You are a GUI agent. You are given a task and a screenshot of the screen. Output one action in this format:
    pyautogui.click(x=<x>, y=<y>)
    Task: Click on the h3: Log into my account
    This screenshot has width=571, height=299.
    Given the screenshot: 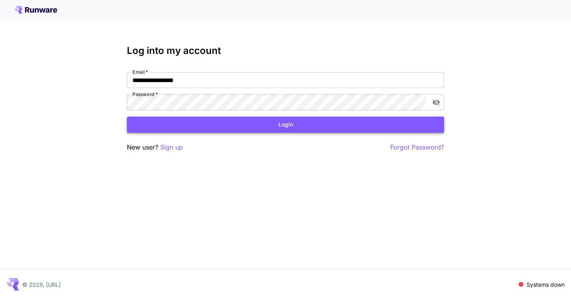 What is the action you would take?
    pyautogui.click(x=285, y=51)
    